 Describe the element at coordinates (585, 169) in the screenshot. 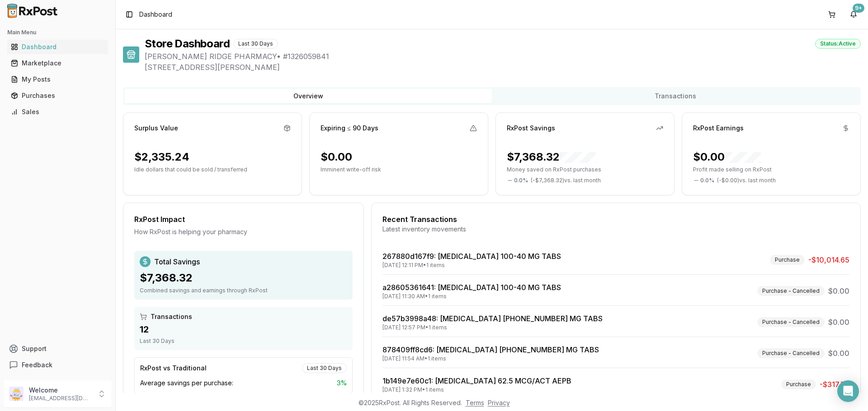

I see `p: Money saved on RxPost purchases` at that location.